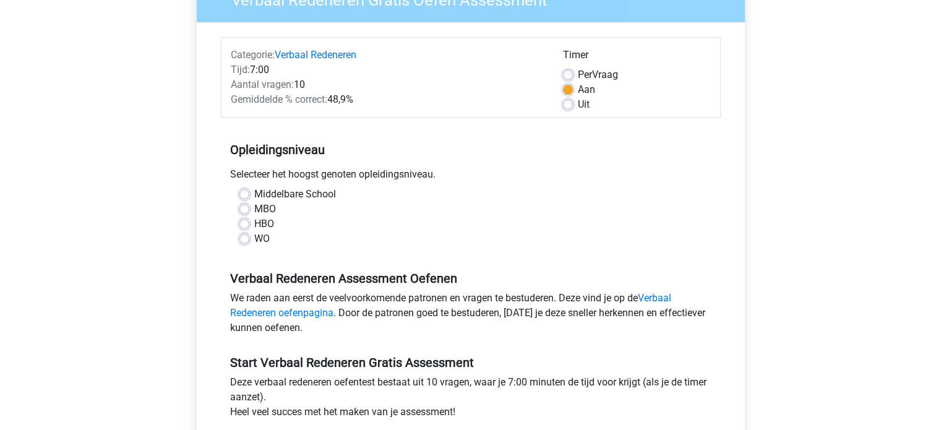 This screenshot has width=941, height=430. What do you see at coordinates (262, 239) in the screenshot?
I see `label: WO` at bounding box center [262, 239].